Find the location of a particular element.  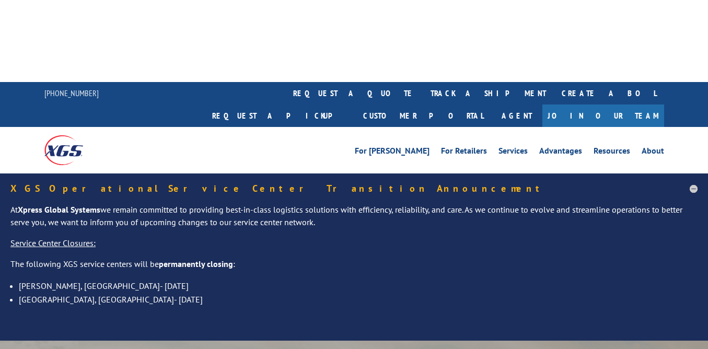

a: request a quote is located at coordinates (354, 93).